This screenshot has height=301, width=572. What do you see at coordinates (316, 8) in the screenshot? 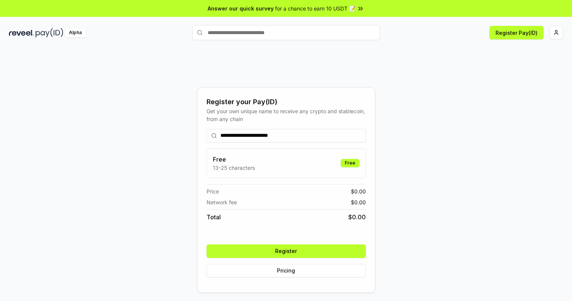
I see `span: for a chance to earn 10 USDT 📝` at bounding box center [316, 8].